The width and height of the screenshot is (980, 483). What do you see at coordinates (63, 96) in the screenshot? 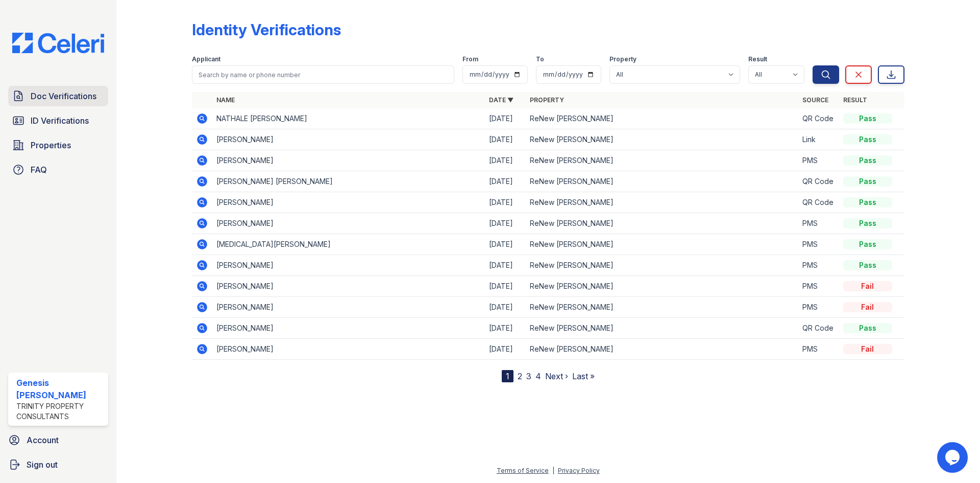
I see `span: Doc Verifications` at bounding box center [63, 96].